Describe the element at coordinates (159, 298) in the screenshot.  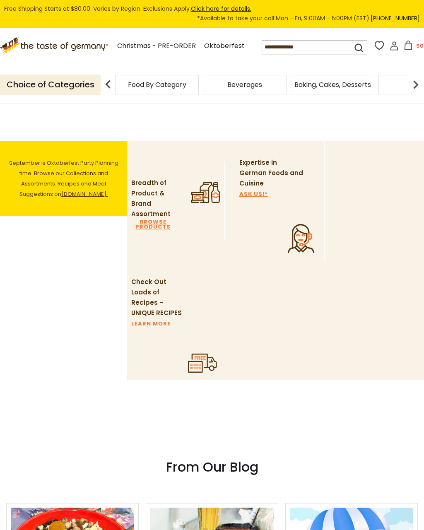
I see `p: Check Out Loads of Recipes – UNIQUE RECIPES` at that location.